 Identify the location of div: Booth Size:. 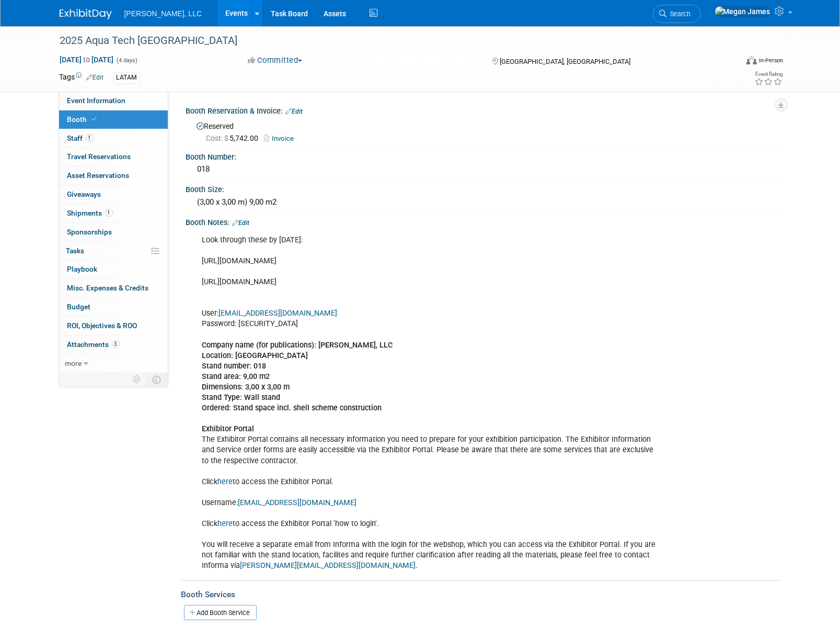
(483, 188).